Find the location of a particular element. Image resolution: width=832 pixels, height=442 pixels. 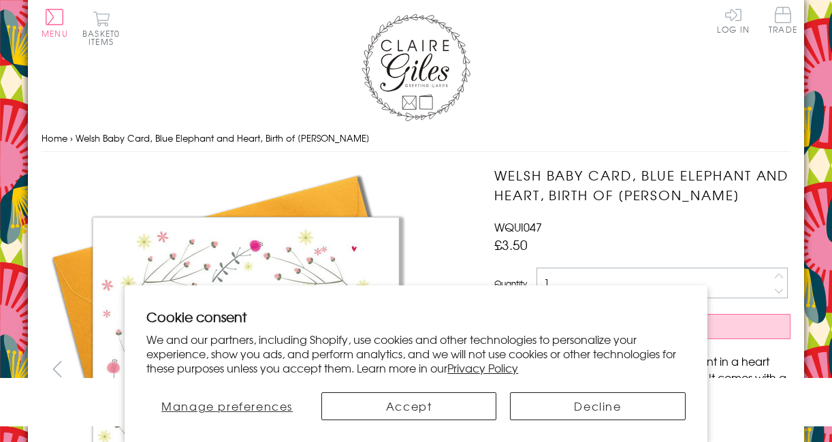

button: prev is located at coordinates (57, 368).